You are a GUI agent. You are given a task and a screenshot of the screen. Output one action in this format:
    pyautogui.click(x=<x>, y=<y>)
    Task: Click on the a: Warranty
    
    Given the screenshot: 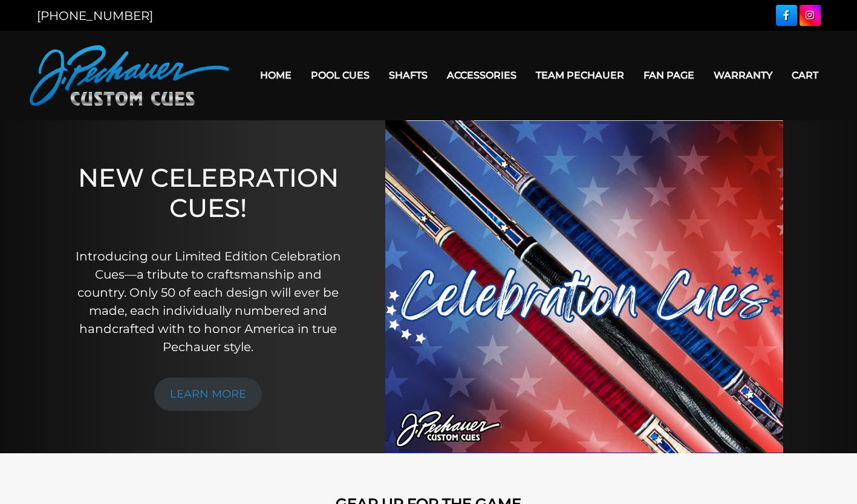 What is the action you would take?
    pyautogui.click(x=743, y=75)
    